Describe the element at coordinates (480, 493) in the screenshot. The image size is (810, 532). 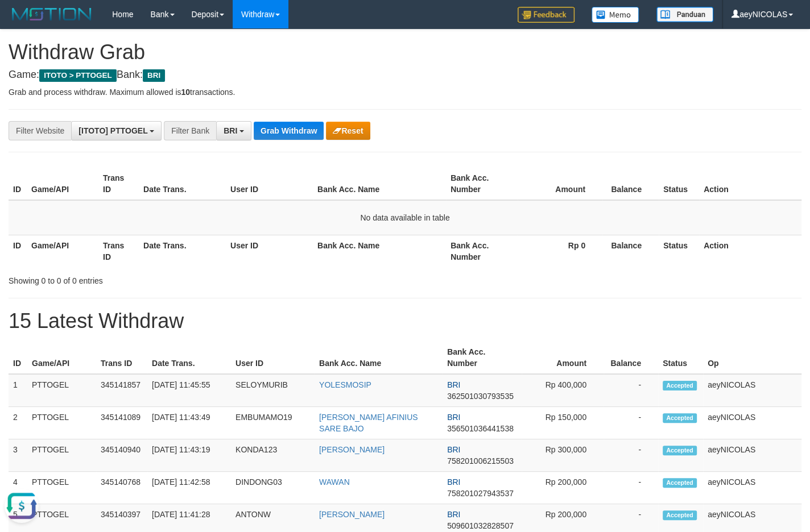
I see `span: Copy 758201027943537 to clipboard` at that location.